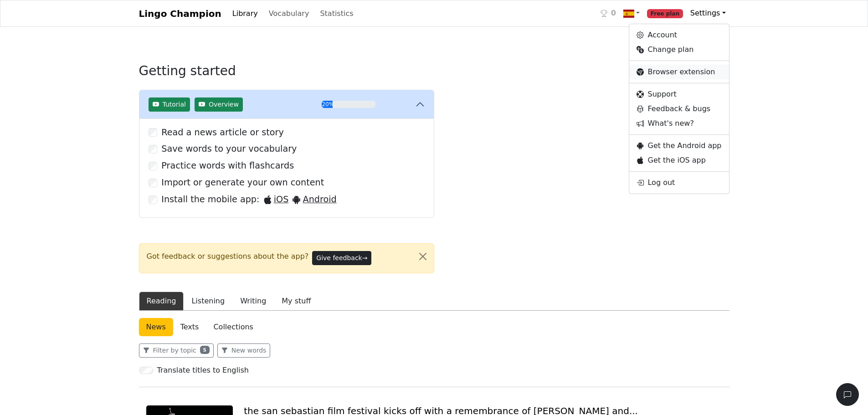 This screenshot has width=868, height=415. I want to click on button: Close alert, so click(423, 256).